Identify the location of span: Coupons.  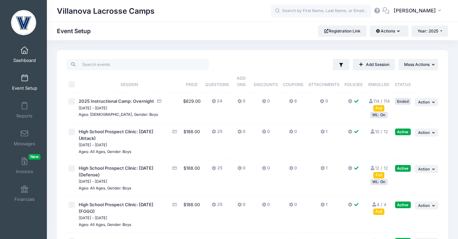
(293, 84).